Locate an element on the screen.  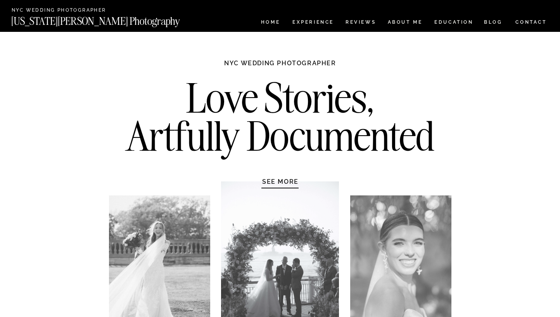
a: EDUCATION is located at coordinates (454, 23).